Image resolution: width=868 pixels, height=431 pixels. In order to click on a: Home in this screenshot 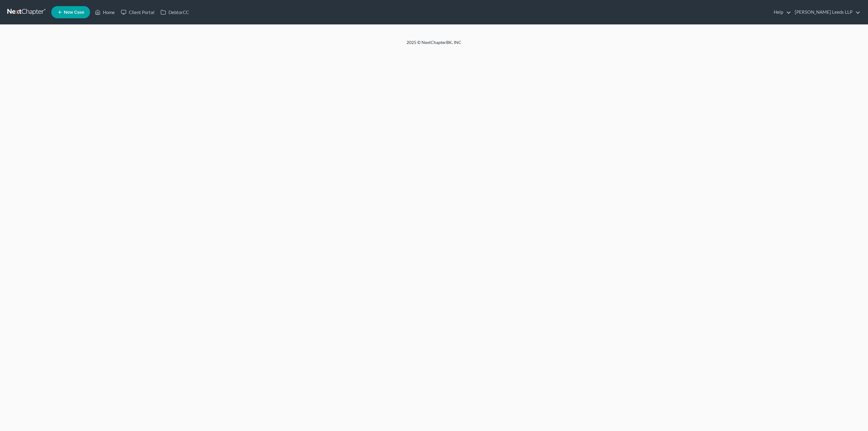, I will do `click(104, 12)`.